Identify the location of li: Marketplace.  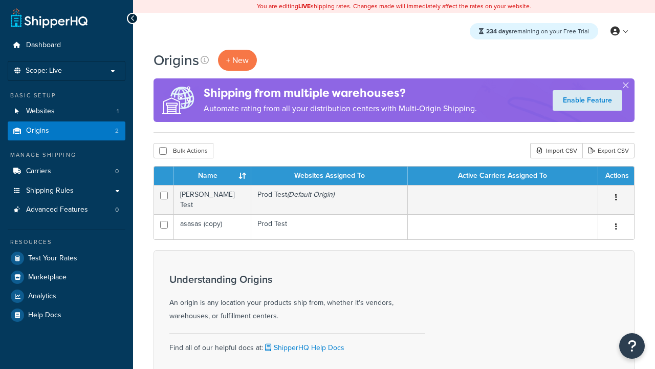
(67, 277).